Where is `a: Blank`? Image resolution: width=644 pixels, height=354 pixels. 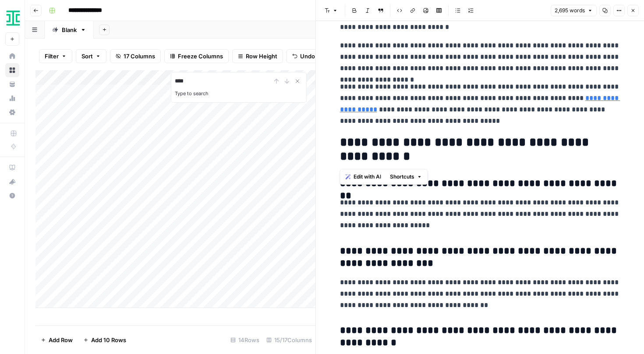 a: Blank is located at coordinates (69, 30).